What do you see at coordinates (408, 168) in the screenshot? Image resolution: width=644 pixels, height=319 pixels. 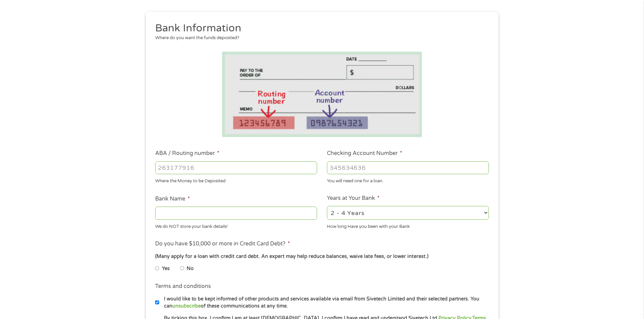 I see `input: 345634636` at bounding box center [408, 168].